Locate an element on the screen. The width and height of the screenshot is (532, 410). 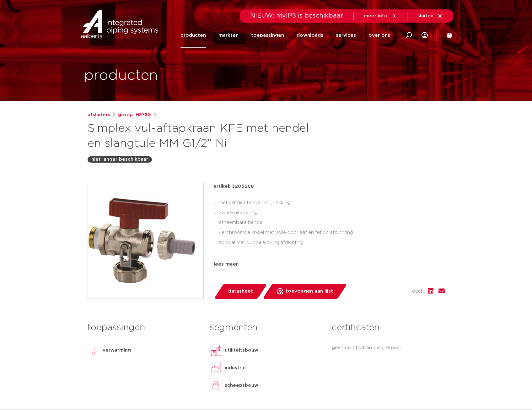
div: my IPS is located at coordinates (425, 35).